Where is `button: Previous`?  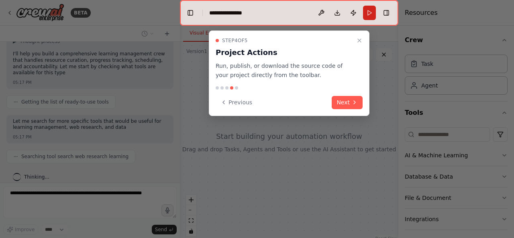 button: Previous is located at coordinates (236, 102).